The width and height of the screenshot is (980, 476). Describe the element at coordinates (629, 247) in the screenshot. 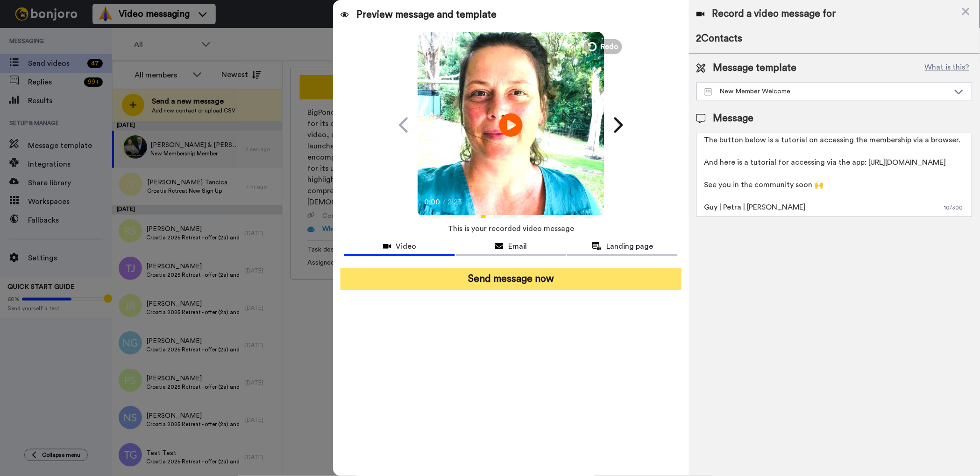

I see `span: Landing page` at that location.